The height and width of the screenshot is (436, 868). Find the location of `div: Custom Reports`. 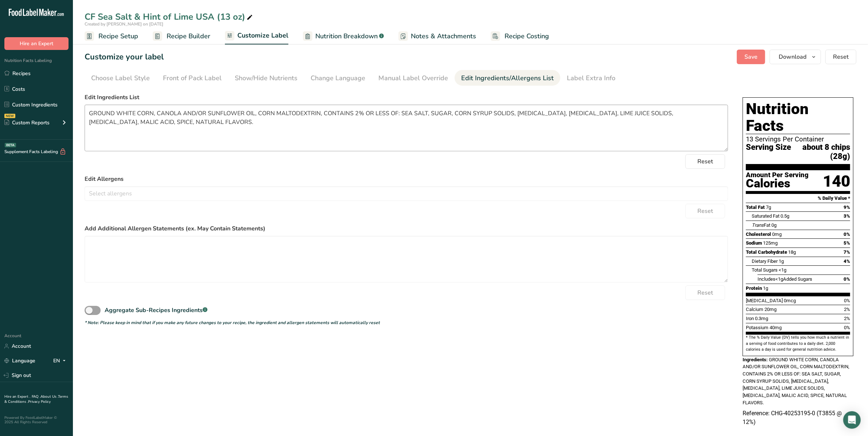

div: Custom Reports is located at coordinates (27, 123).